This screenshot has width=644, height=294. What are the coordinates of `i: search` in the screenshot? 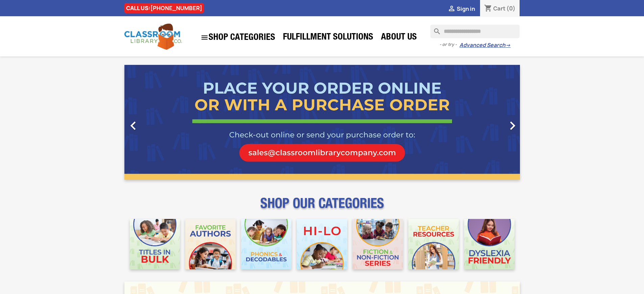 It's located at (435, 29).